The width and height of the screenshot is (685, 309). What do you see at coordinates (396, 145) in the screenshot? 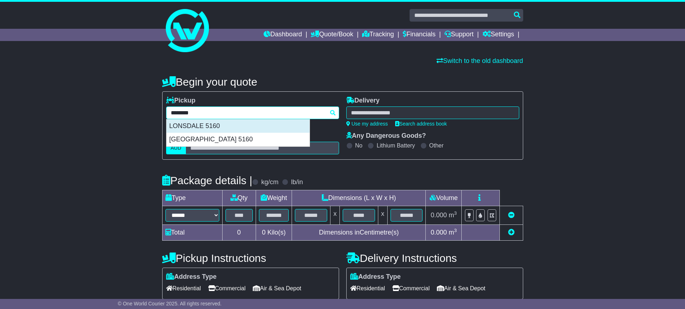
I see `label: Lithium Battery` at bounding box center [396, 145].